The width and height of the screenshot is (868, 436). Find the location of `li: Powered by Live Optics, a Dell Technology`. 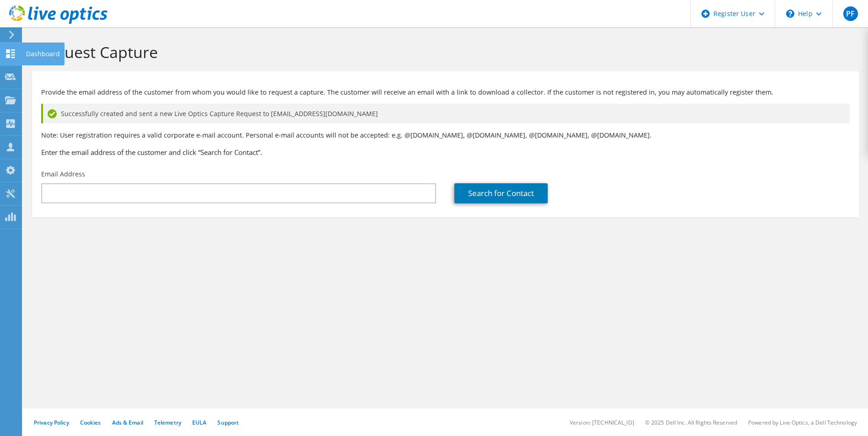

li: Powered by Live Optics, a Dell Technology is located at coordinates (802, 422).